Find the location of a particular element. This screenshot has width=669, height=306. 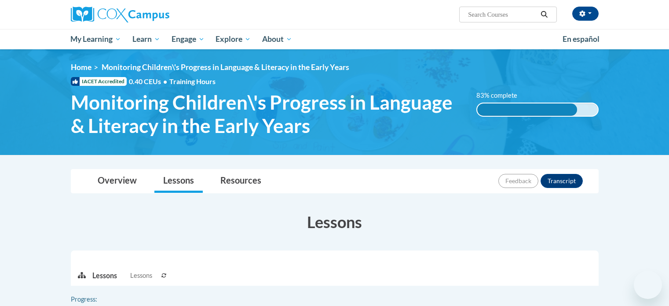

div: 83% complete is located at coordinates (527, 109).